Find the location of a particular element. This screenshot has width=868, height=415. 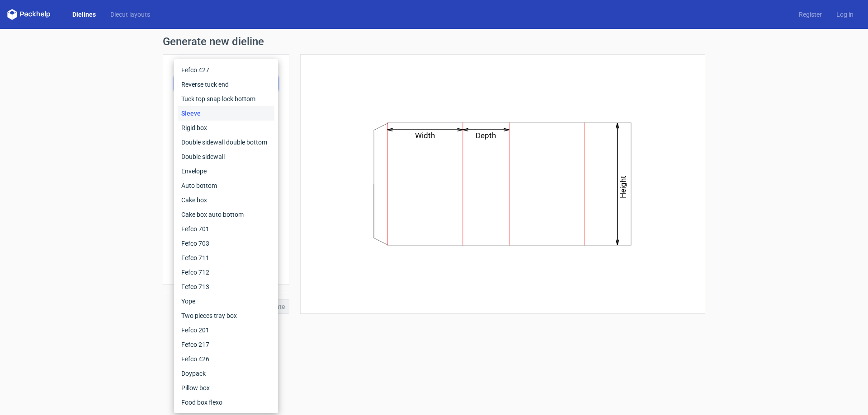

div: Yope is located at coordinates (226, 302).